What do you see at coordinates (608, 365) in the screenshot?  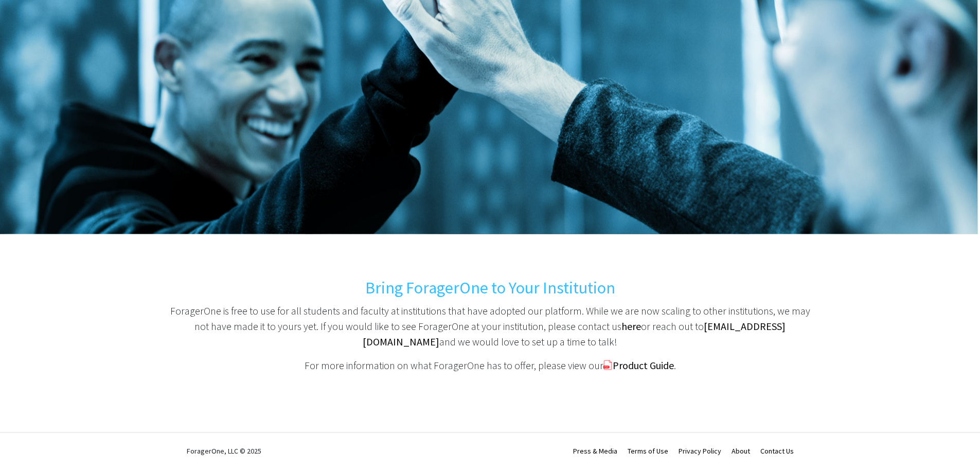 I see `img: pdf_icon.png` at bounding box center [608, 365].